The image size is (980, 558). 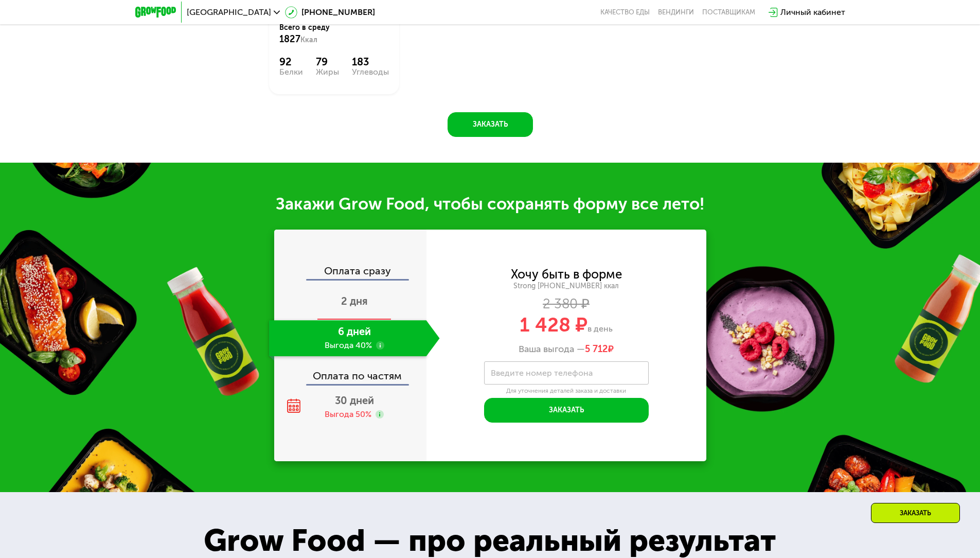 What do you see at coordinates (328, 72) in the screenshot?
I see `div: Жиры` at bounding box center [328, 72].